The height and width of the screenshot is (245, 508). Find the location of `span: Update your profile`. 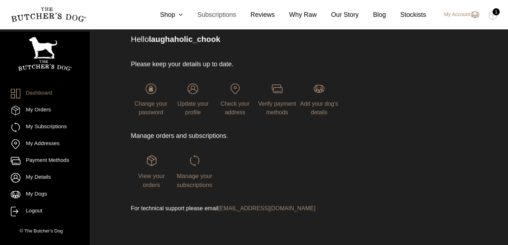

span: Update your profile is located at coordinates (193, 108).